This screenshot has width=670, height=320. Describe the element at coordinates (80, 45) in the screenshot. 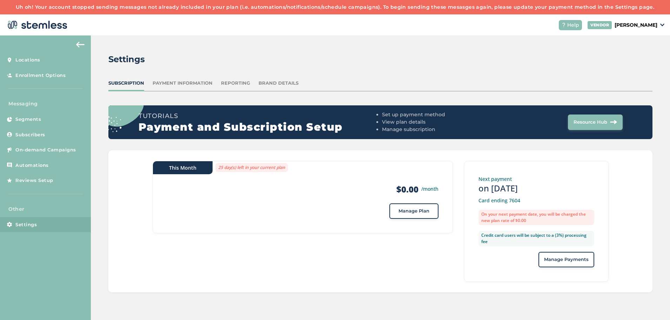

I see `img: icon-arrow-back-accent-c549486e.svg` at that location.